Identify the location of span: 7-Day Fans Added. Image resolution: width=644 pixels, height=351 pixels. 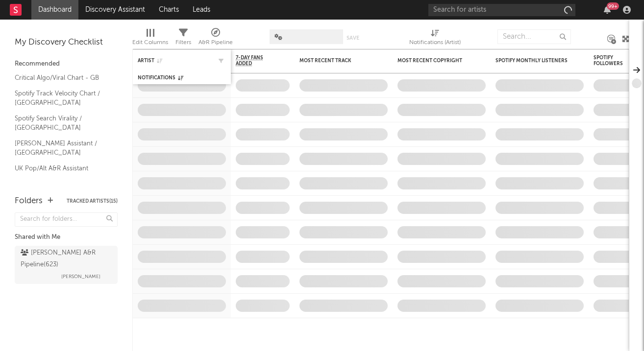
(255, 61).